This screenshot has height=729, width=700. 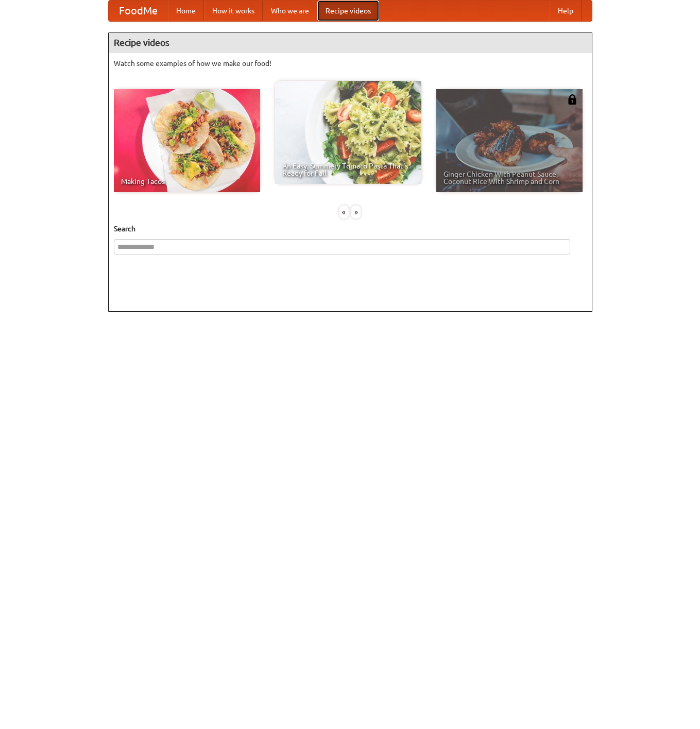 I want to click on a: How it works, so click(x=234, y=11).